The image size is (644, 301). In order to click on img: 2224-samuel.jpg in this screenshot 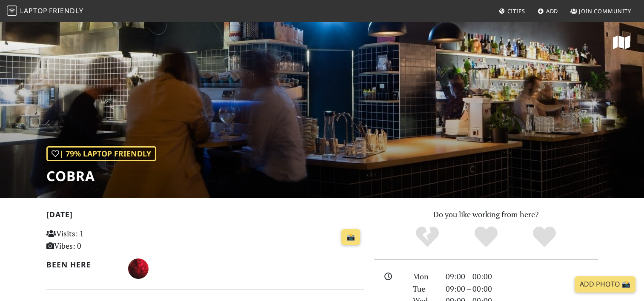, I will do `click(139, 269)`.